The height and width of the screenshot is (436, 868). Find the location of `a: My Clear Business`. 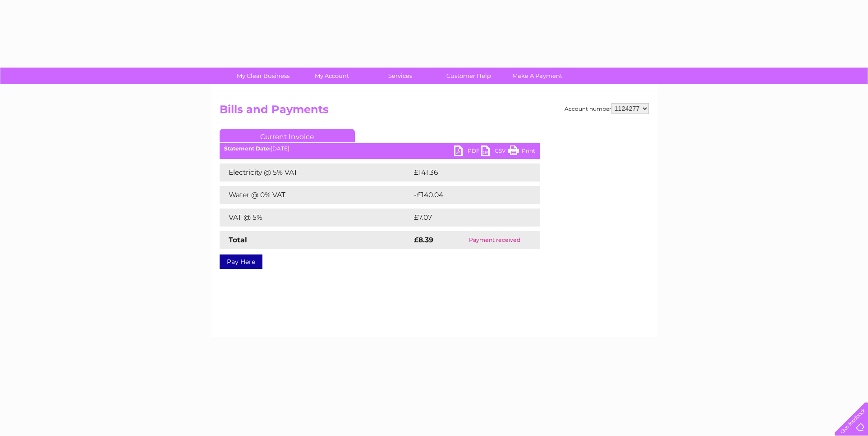

a: My Clear Business is located at coordinates (263, 75).